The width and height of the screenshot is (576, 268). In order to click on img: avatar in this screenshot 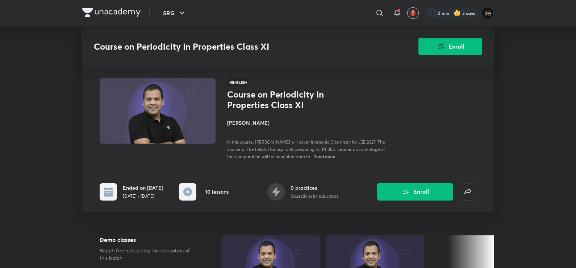, I will do `click(413, 13)`.